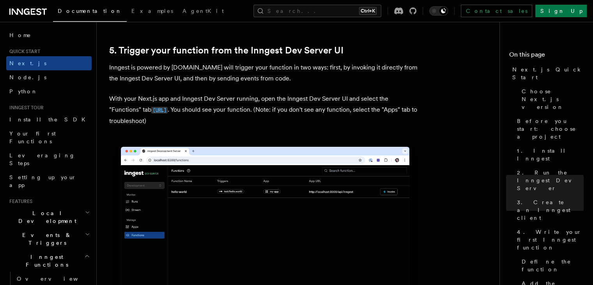  Describe the element at coordinates (550, 239) in the screenshot. I see `span: 4. Write your first Inngest function` at that location.